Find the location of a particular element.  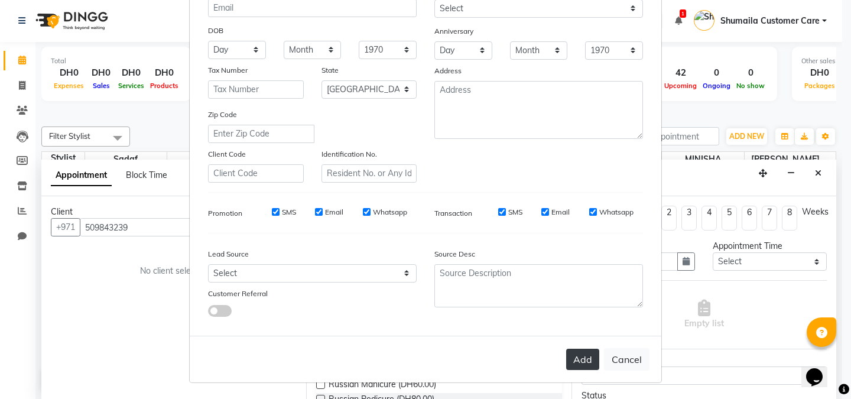

label: Client Code is located at coordinates (227, 154).